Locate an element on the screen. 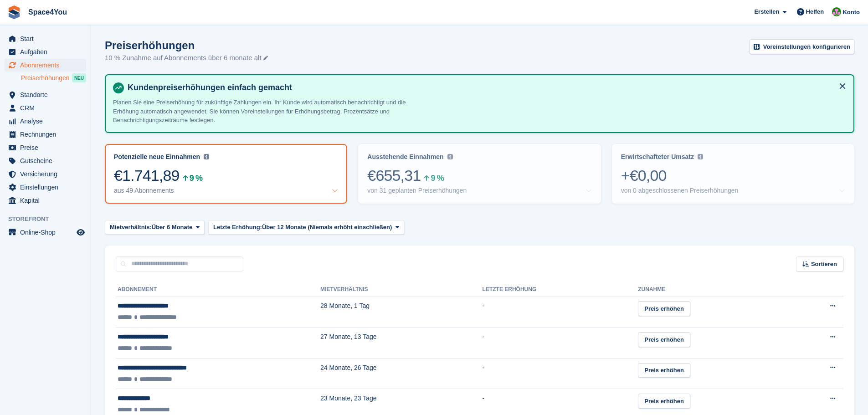 Image resolution: width=868 pixels, height=415 pixels. span: Erstellen is located at coordinates (766, 12).